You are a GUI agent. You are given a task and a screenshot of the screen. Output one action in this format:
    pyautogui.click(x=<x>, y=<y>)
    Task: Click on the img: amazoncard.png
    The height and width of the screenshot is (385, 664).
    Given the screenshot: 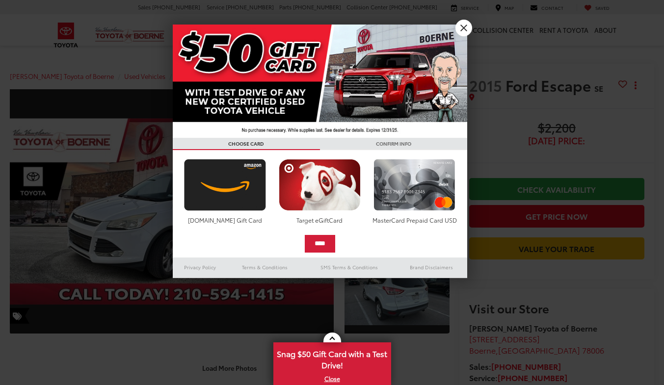 What is the action you would take?
    pyautogui.click(x=225, y=185)
    